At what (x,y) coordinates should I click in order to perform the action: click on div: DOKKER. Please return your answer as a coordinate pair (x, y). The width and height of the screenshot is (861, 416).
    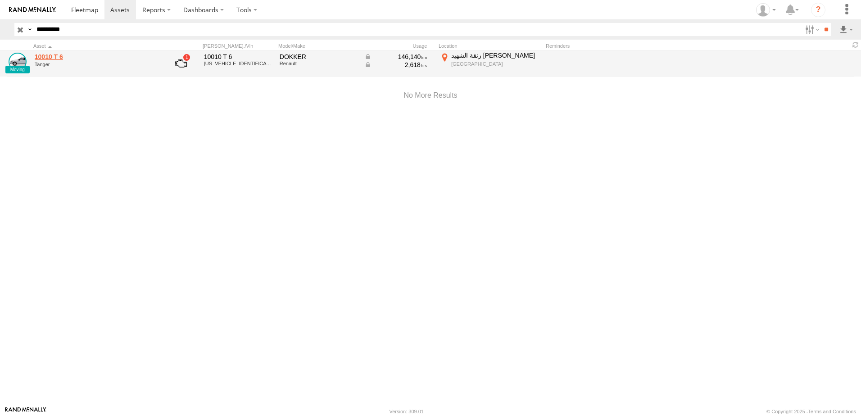
    Looking at the image, I should click on (319, 57).